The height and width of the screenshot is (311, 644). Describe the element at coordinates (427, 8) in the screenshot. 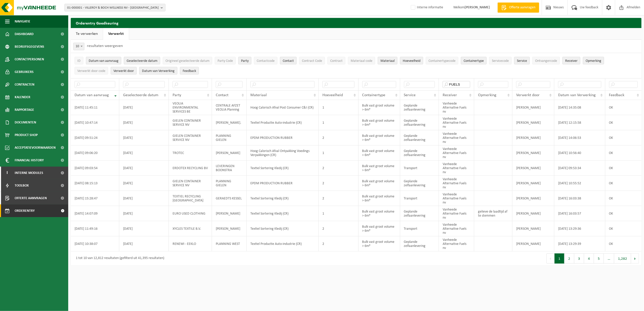

I see `label: Interne informatie` at that location.